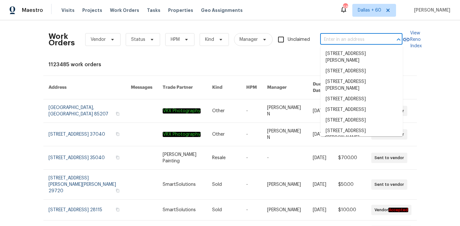 This screenshot has width=460, height=226. Describe the element at coordinates (222, 10) in the screenshot. I see `span: Geo Assignments` at that location.